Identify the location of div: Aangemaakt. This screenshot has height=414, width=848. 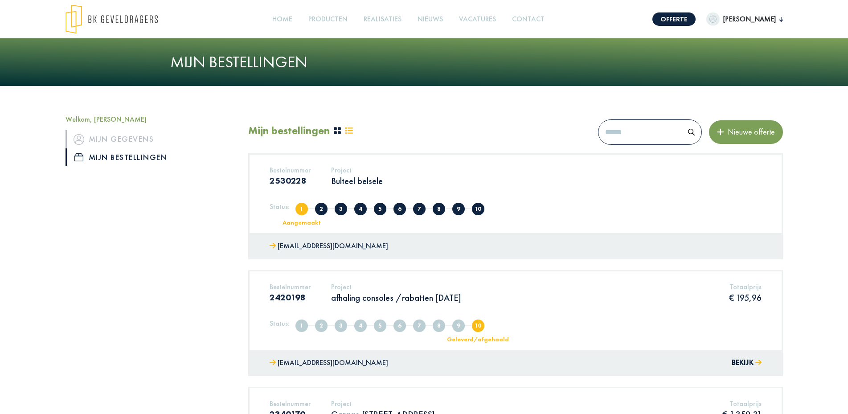
(301, 222).